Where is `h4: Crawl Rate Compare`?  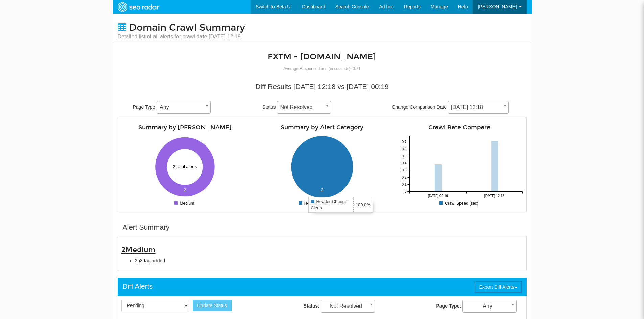
h4: Crawl Rate Compare is located at coordinates (459, 127).